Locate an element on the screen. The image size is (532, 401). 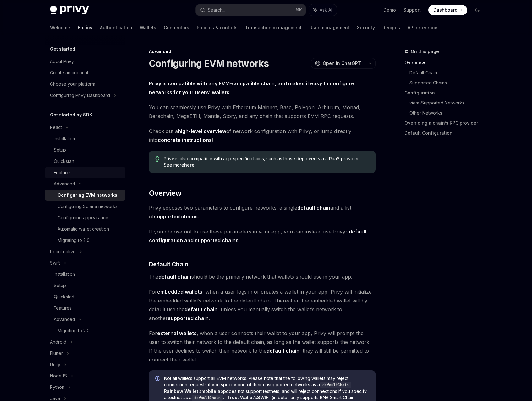
a: Automatic wallet creation is located at coordinates (85, 229).